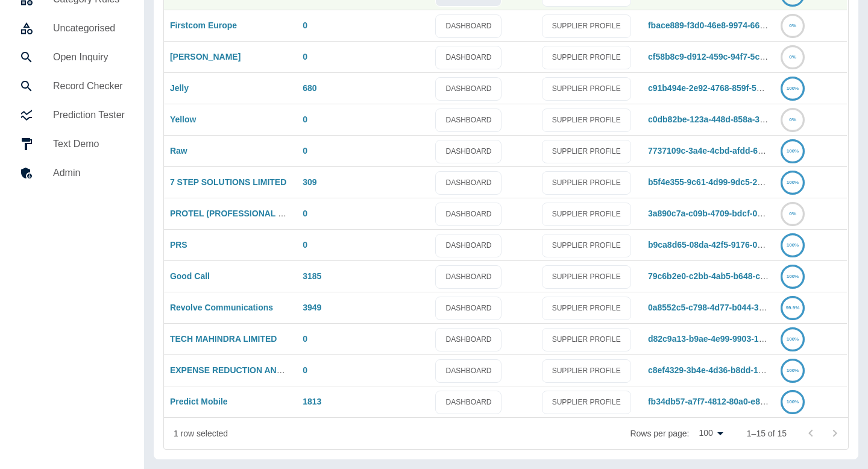  What do you see at coordinates (89, 144) in the screenshot?
I see `h5: Text Demo` at bounding box center [89, 144].